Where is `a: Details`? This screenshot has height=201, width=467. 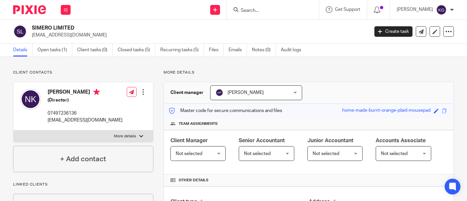 a: Details is located at coordinates (23, 50).